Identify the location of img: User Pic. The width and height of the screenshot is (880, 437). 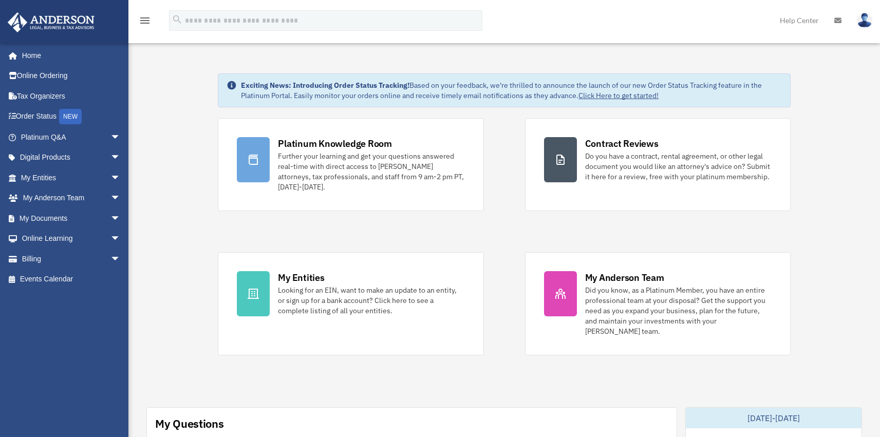
(865, 20).